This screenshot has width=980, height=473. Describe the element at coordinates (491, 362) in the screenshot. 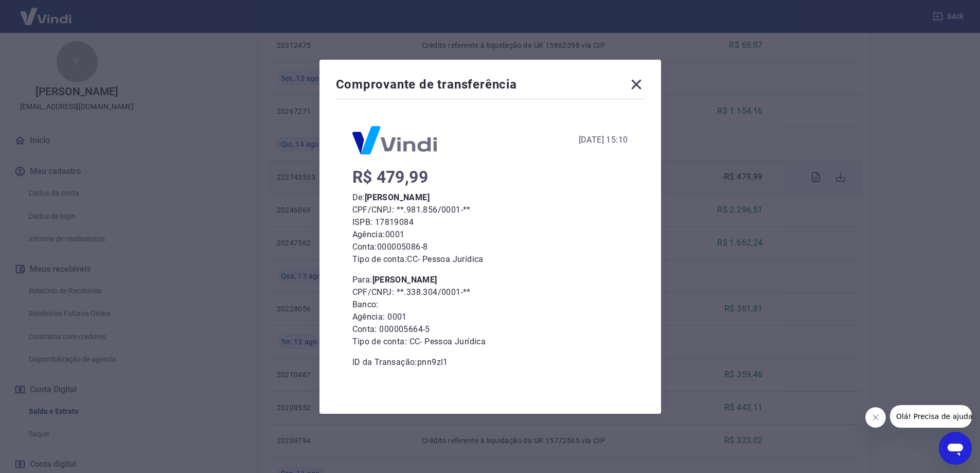

I see `p: ID da Transação: pnn9zl1` at that location.